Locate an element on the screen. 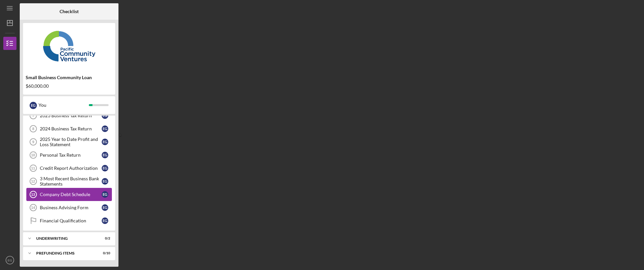 The width and height of the screenshot is (644, 270). div: Personal Tax Return is located at coordinates (71, 155).